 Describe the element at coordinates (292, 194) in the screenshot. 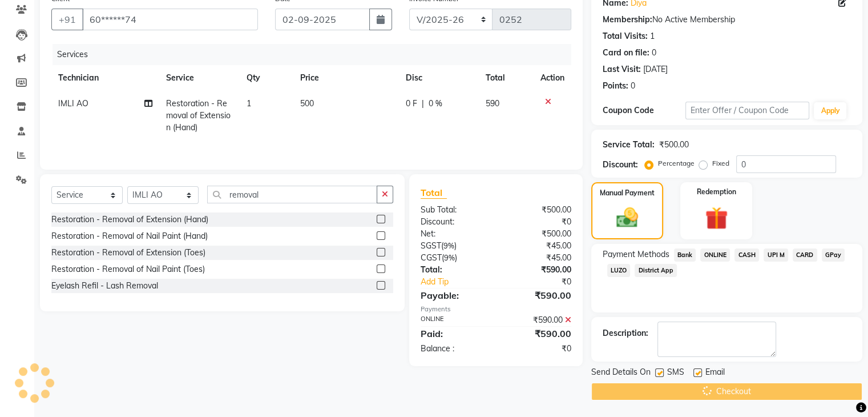

I see `input: Search or Scan` at that location.